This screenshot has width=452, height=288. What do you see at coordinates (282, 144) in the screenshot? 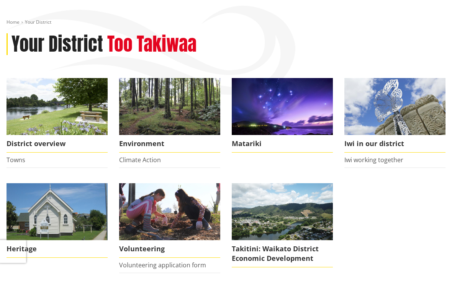
I see `span: Matariki` at bounding box center [282, 144].